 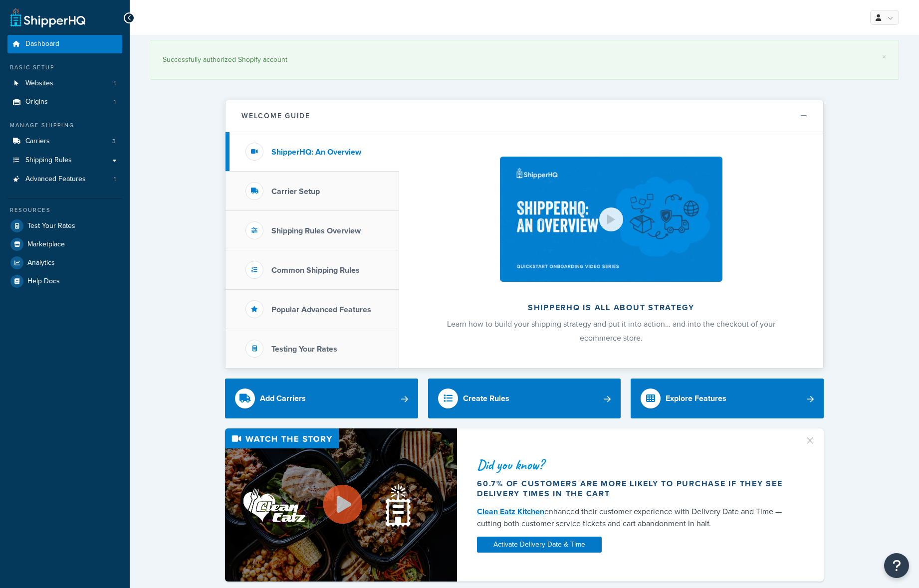 I want to click on div: Manage Shipping, so click(x=65, y=125).